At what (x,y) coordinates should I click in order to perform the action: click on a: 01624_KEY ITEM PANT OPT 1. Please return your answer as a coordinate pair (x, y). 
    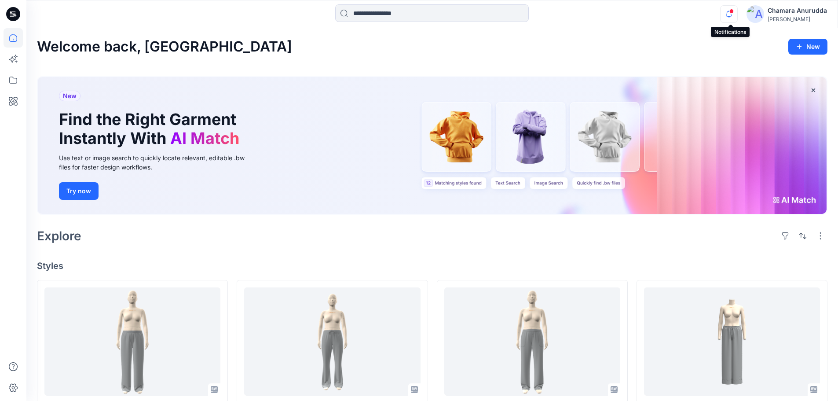
    Looking at the image, I should click on (332, 341).